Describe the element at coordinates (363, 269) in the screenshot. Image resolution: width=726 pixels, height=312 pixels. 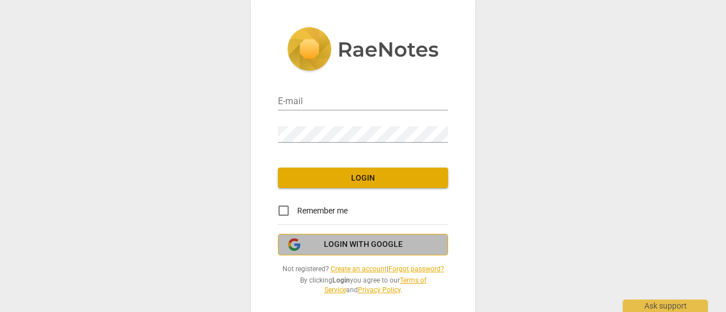
I see `span: Not registered? |` at that location.